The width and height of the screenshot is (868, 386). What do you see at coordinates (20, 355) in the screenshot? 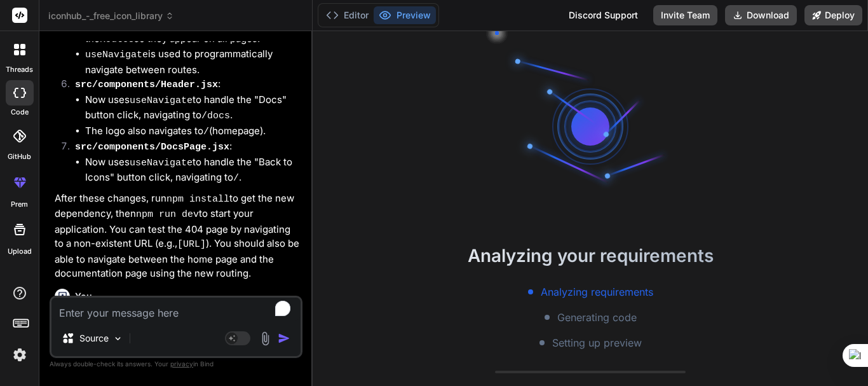
I see `img: settings` at bounding box center [20, 355].